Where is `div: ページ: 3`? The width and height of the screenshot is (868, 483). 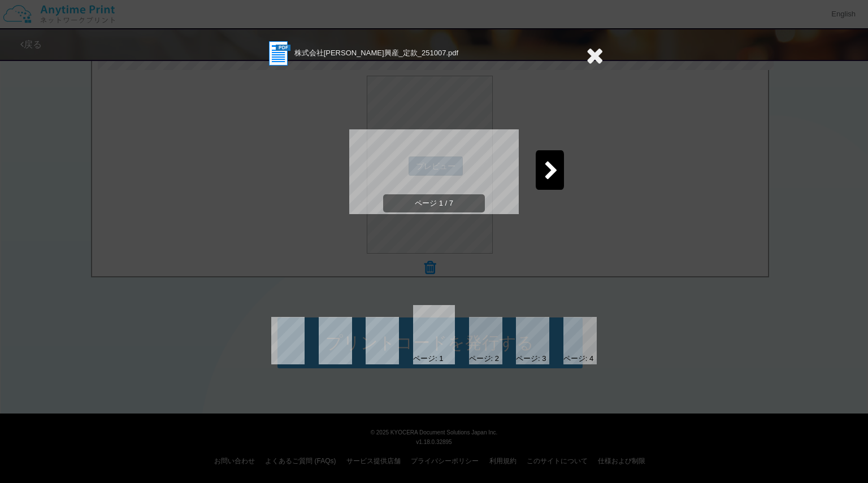 div: ページ: 3 is located at coordinates (531, 359).